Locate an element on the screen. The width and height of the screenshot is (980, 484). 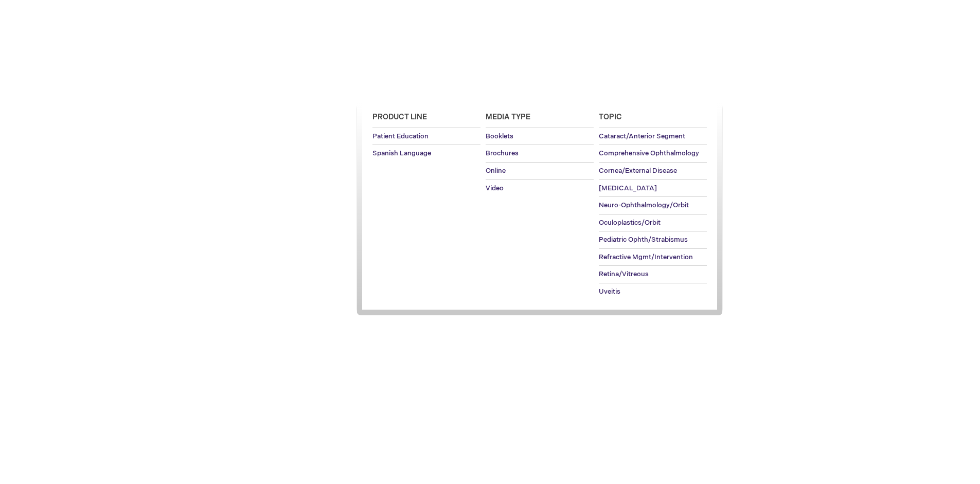
span: Spanish Language is located at coordinates (402, 153).